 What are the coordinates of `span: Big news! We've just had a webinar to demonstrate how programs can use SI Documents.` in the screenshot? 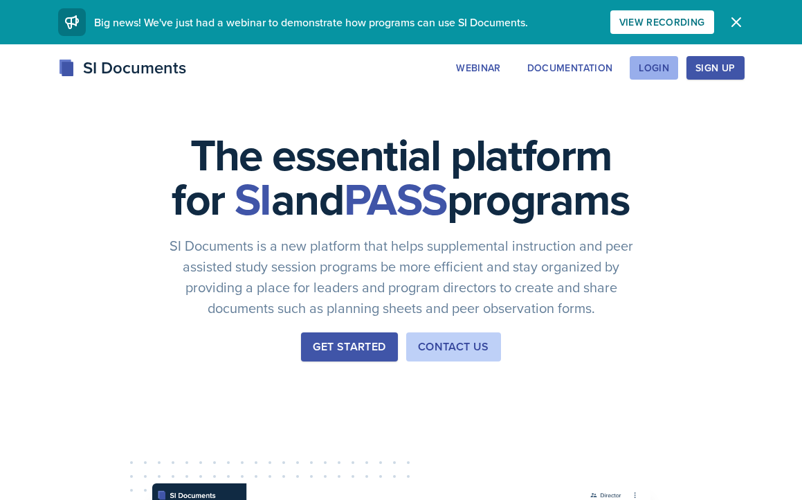 It's located at (311, 22).